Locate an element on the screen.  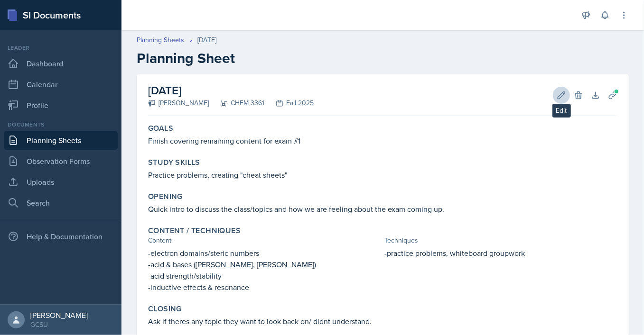
p: Quick intro to discuss the class/topics and how we are feeling about the exam coming up. is located at coordinates (382, 209).